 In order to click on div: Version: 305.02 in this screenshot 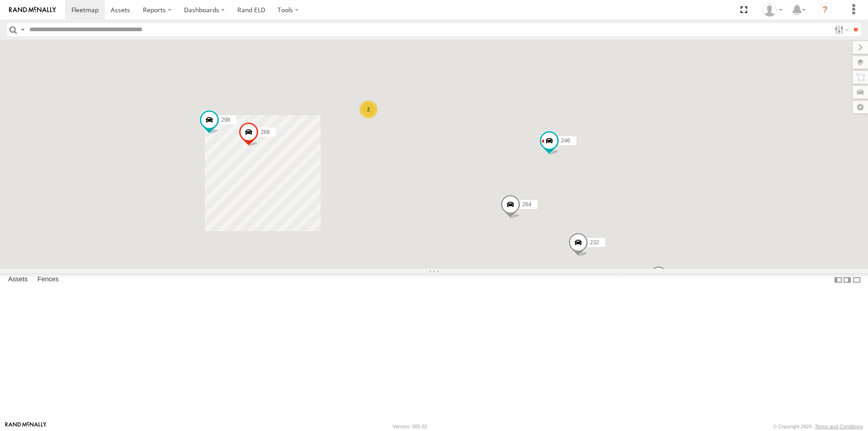, I will do `click(410, 426)`.